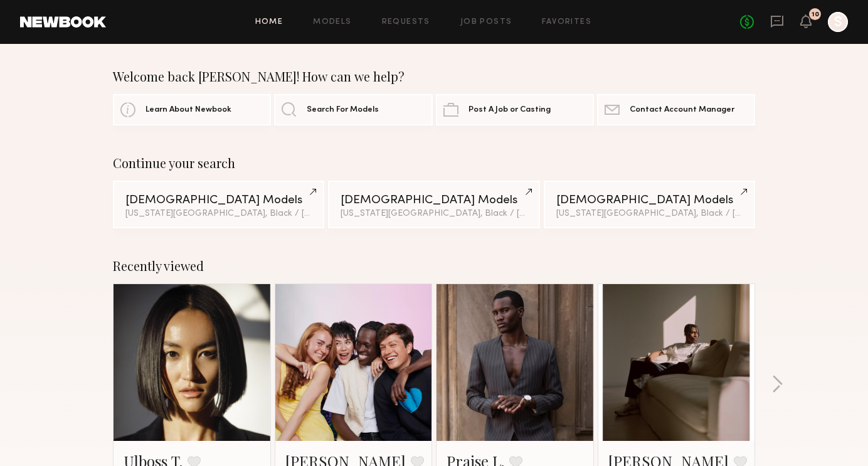 The height and width of the screenshot is (466, 868). I want to click on a: Job Posts, so click(486, 22).